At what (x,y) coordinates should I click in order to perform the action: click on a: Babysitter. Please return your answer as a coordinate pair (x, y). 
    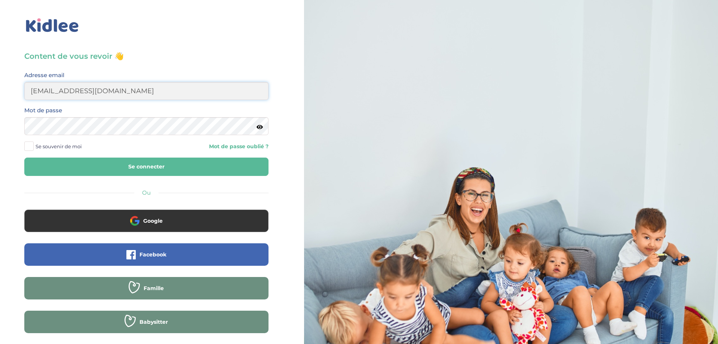
    Looking at the image, I should click on (146, 327).